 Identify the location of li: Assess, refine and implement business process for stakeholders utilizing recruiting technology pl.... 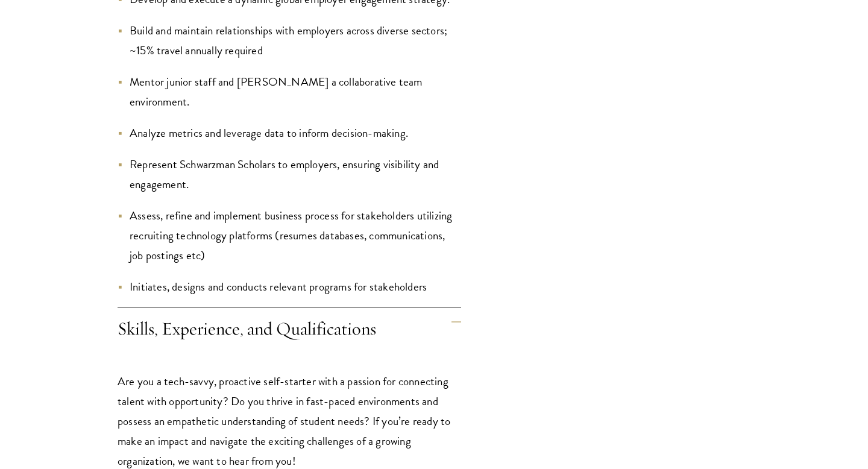
(289, 235).